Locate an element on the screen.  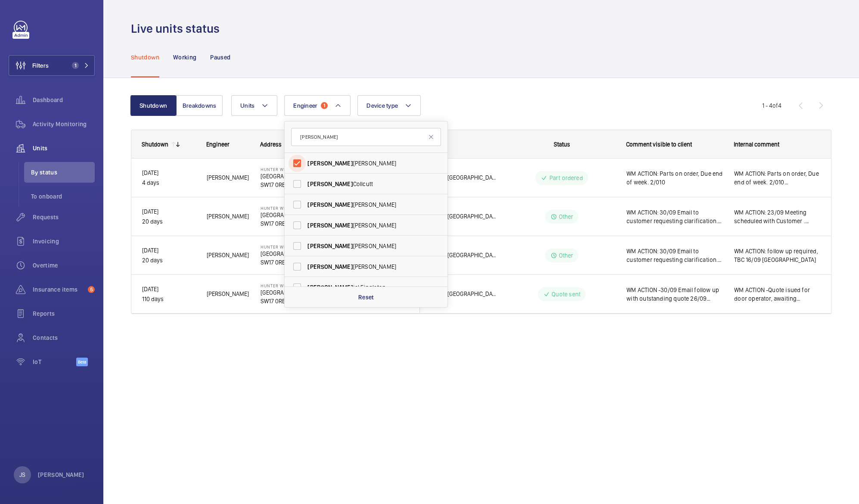
button: Units is located at coordinates (254, 106).